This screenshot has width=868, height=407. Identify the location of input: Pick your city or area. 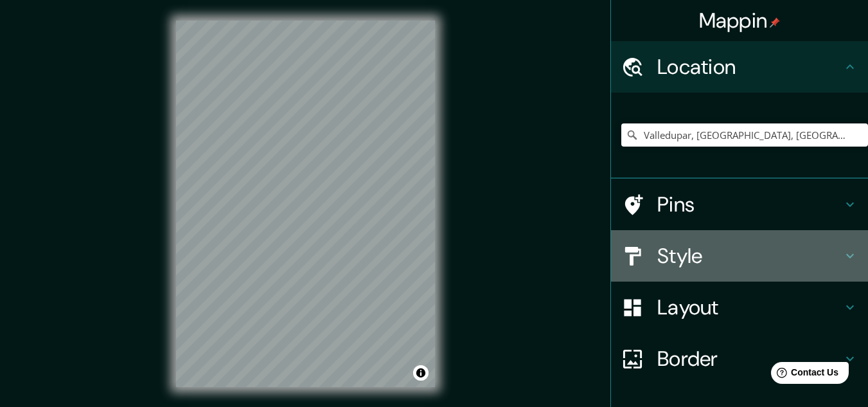
(745, 135).